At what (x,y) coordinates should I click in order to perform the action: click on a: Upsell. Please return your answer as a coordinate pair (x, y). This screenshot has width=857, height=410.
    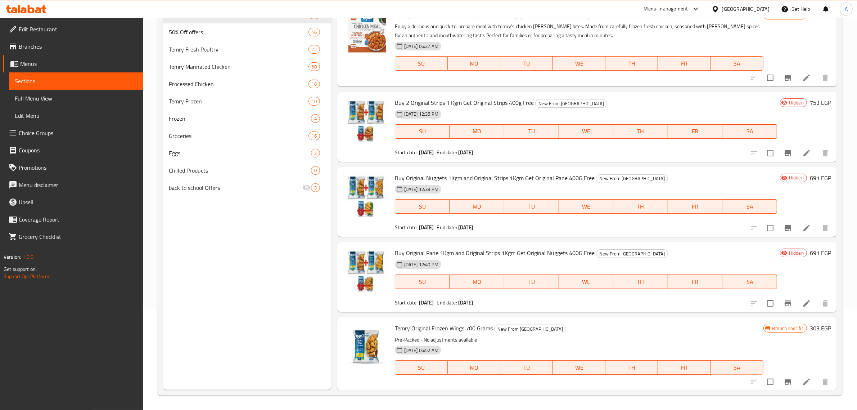
    Looking at the image, I should click on (73, 202).